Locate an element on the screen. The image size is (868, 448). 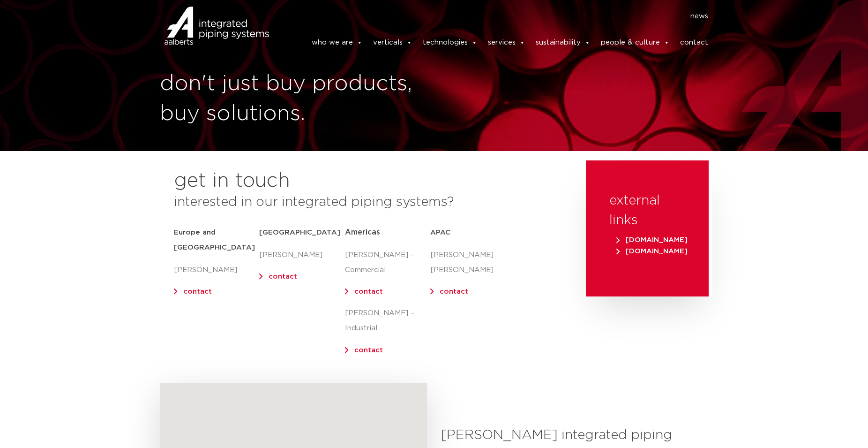
span: Americas is located at coordinates (363, 232).